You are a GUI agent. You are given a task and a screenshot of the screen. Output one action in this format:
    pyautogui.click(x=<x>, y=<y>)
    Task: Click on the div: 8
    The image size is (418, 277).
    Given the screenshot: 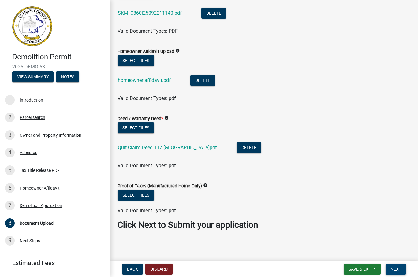 What is the action you would take?
    pyautogui.click(x=10, y=223)
    